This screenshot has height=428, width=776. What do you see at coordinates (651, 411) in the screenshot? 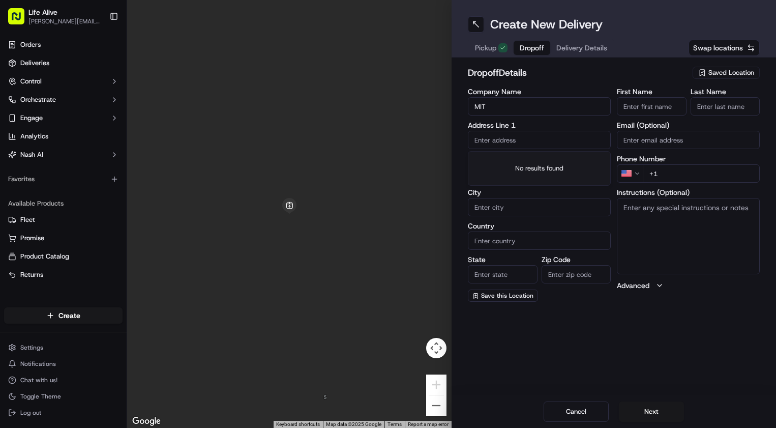
I see `button: Next` at bounding box center [651, 411].